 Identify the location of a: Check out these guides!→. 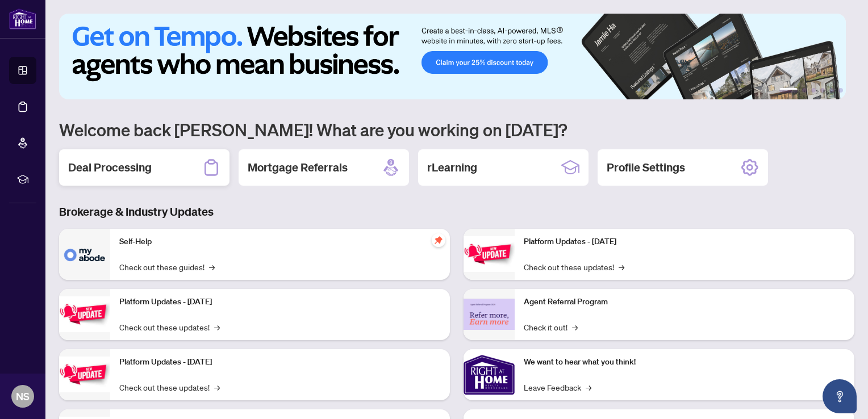
(167, 267).